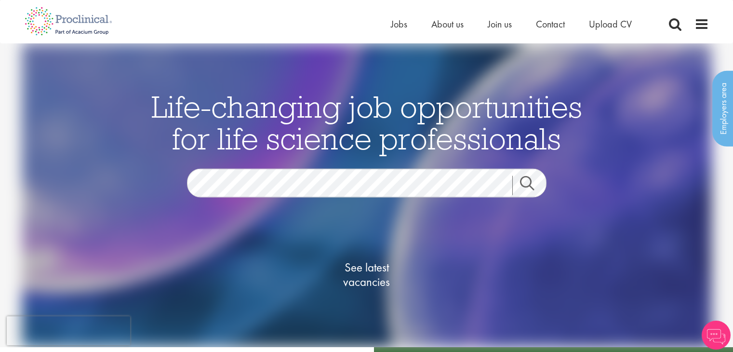  Describe the element at coordinates (367, 274) in the screenshot. I see `span: See latest vacancies` at that location.